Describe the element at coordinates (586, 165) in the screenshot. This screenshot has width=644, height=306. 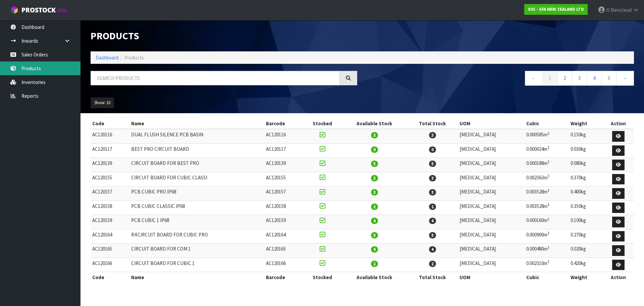
I see `td: 0.080kg` at that location.